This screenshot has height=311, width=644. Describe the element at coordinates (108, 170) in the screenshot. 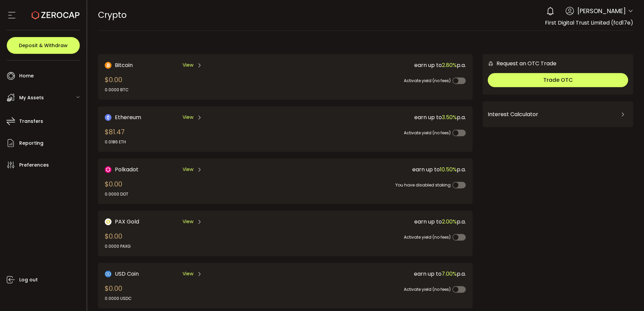

I see `img: DOT` at that location.